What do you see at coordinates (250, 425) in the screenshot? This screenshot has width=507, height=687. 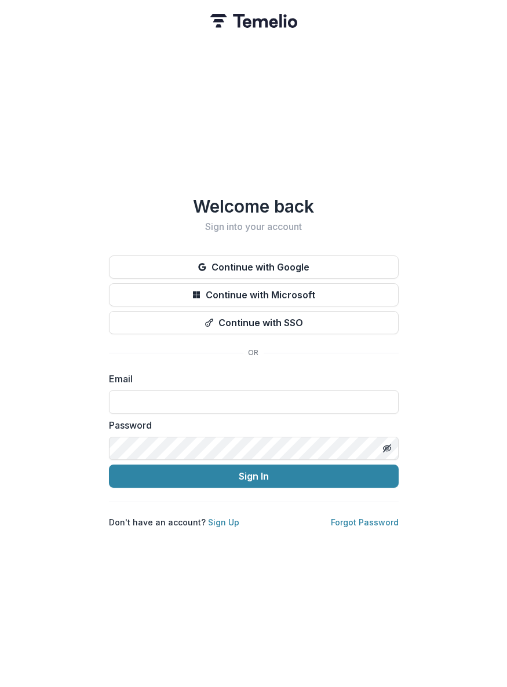 I see `label: Password` at bounding box center [250, 425].